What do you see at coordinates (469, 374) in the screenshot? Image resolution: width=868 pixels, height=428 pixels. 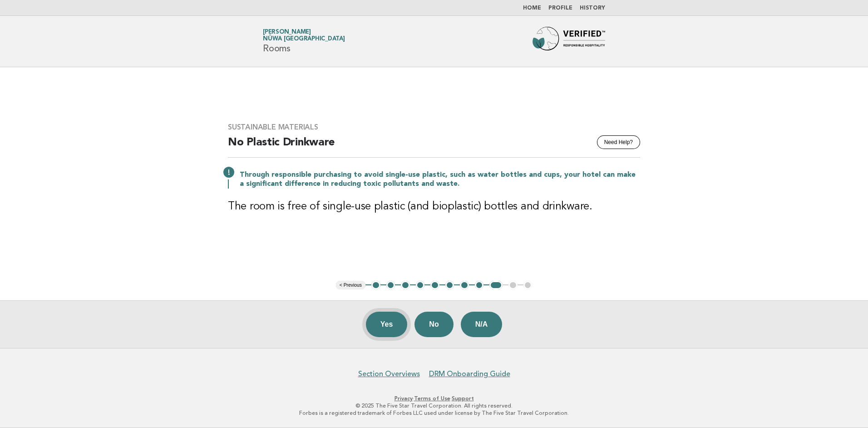 I see `a: DRM Onboarding Guide` at bounding box center [469, 374].